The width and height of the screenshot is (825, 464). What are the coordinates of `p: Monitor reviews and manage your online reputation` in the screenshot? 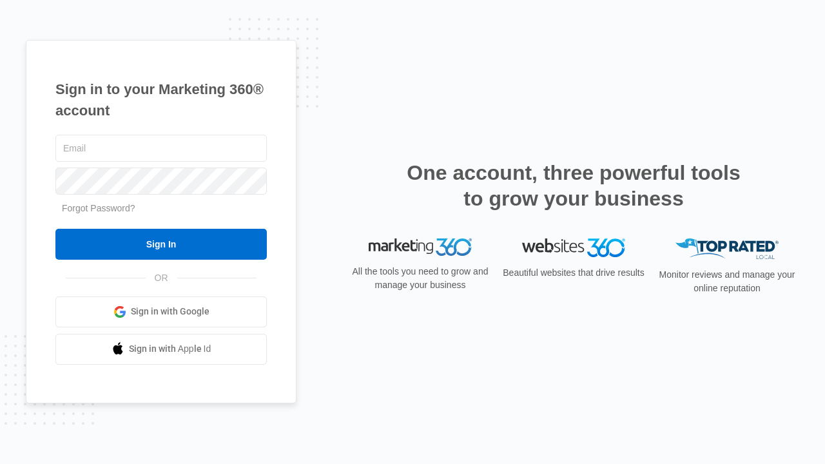 It's located at (727, 282).